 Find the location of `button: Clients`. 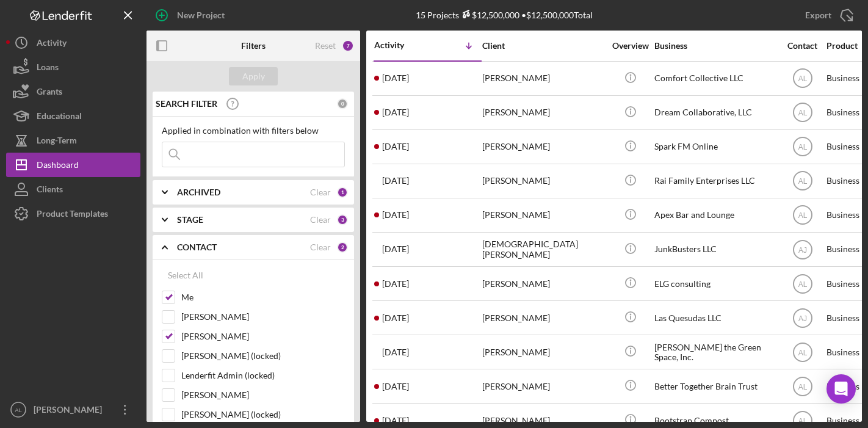

button: Clients is located at coordinates (73, 189).